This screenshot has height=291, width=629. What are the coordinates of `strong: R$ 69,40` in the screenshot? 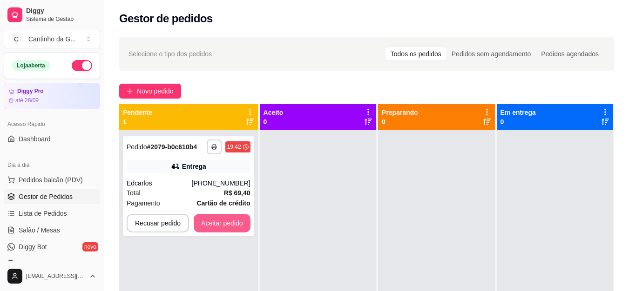 It's located at (237, 193).